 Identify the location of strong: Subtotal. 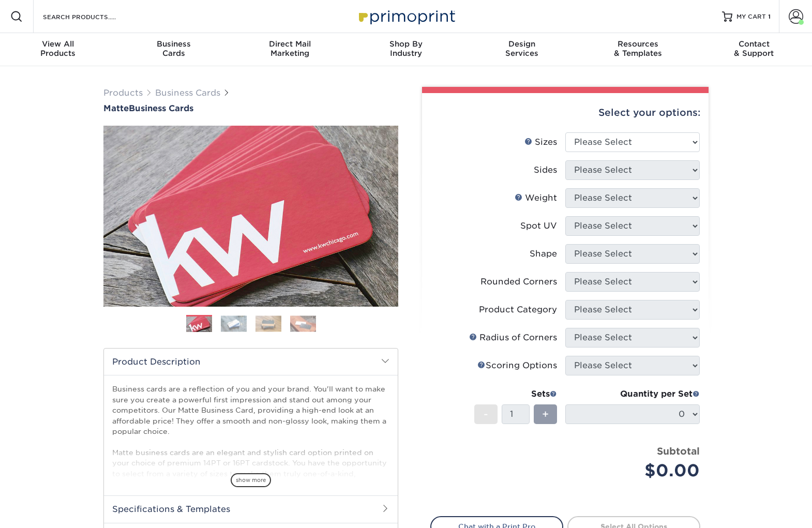
(678, 451).